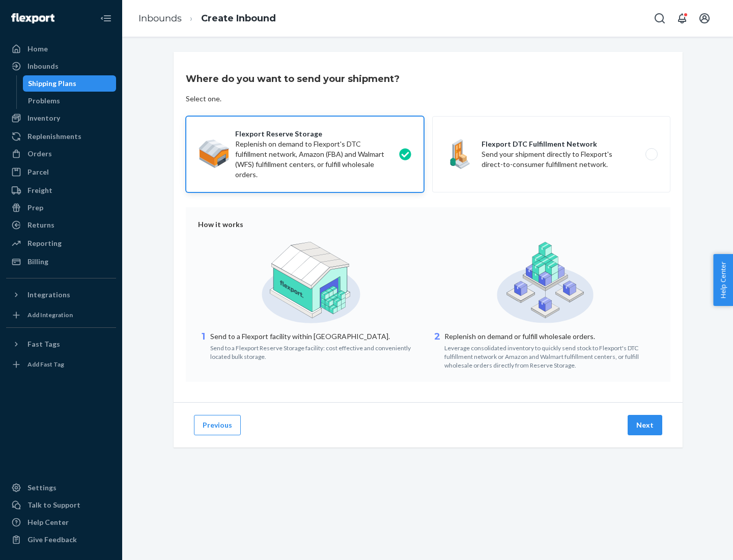 Image resolution: width=733 pixels, height=560 pixels. Describe the element at coordinates (61, 154) in the screenshot. I see `a: Orders` at that location.